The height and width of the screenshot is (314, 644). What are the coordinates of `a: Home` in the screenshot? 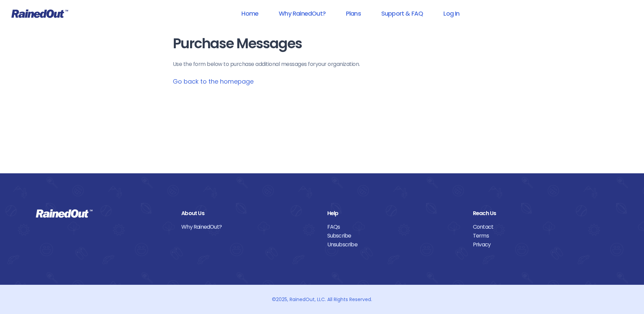 It's located at (250, 13).